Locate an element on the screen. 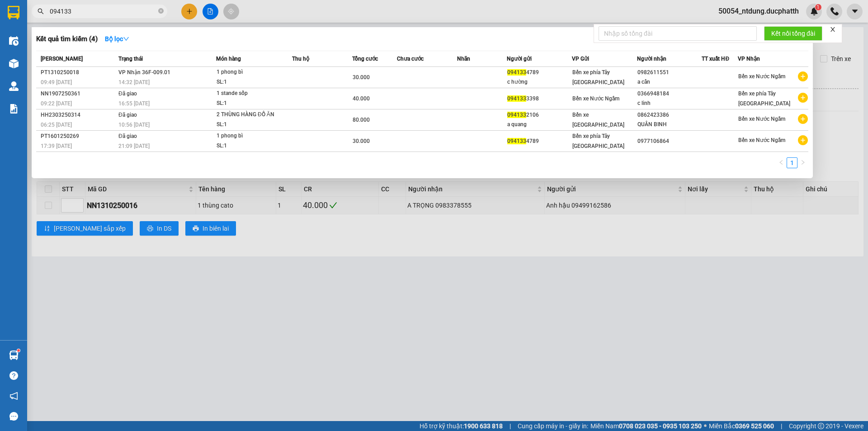  input: Tìm tên, số ĐT hoặc mã đơn is located at coordinates (103, 11).